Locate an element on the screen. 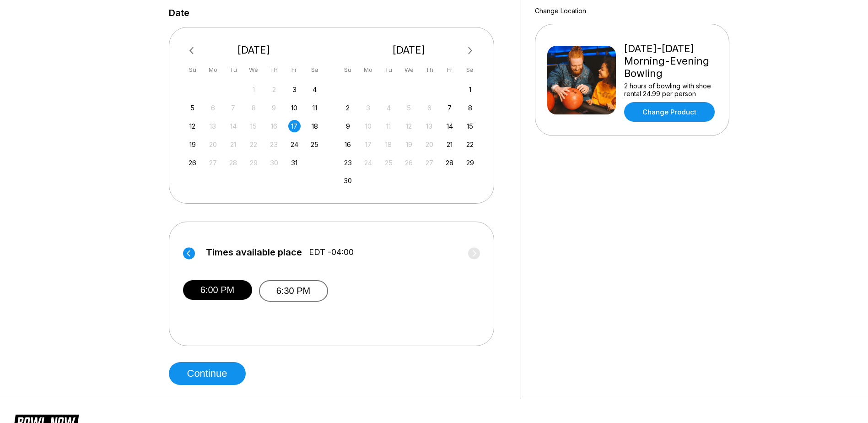 This screenshot has height=423, width=868. div: Choose Sunday, November 30th, 2025 is located at coordinates (347, 180).